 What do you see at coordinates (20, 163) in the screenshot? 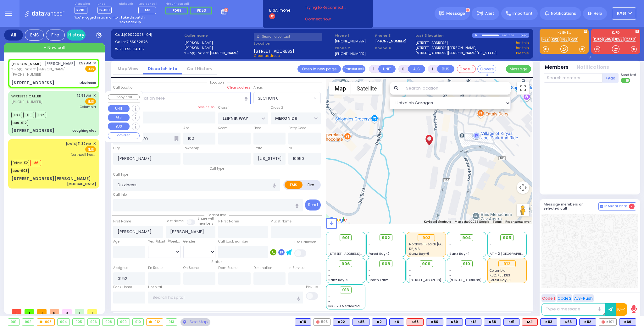
I see `span: Driver-K2` at bounding box center [20, 163].